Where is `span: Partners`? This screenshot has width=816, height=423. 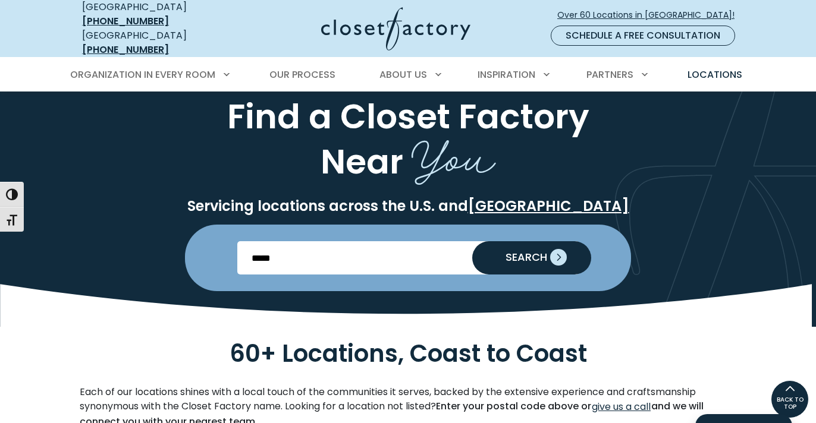
span: Partners is located at coordinates (609, 74).